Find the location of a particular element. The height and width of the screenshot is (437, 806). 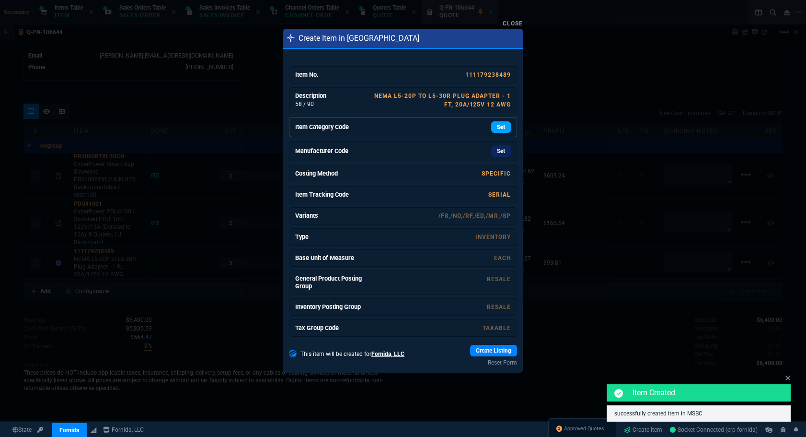

a: msbcCompanyName is located at coordinates (123, 430).